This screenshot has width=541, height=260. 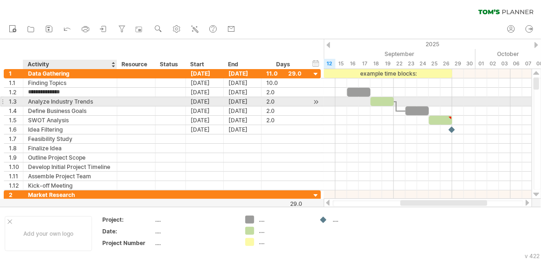 What do you see at coordinates (376, 64) in the screenshot?
I see `div: Thursday, 18 September 2025` at bounding box center [376, 64].